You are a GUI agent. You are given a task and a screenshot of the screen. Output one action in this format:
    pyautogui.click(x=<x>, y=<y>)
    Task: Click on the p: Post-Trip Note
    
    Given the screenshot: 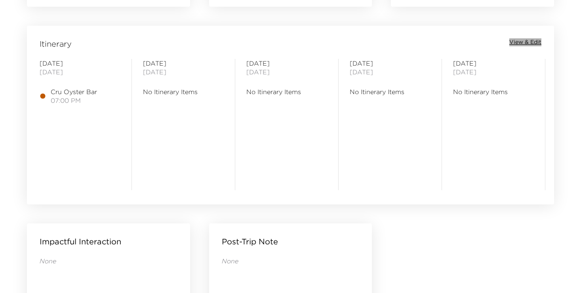 What is the action you would take?
    pyautogui.click(x=250, y=242)
    